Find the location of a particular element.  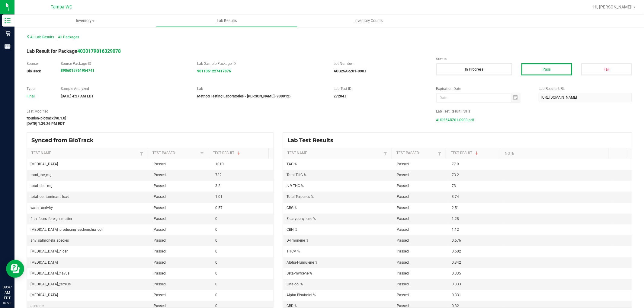

label: Lab is located at coordinates (261, 89).